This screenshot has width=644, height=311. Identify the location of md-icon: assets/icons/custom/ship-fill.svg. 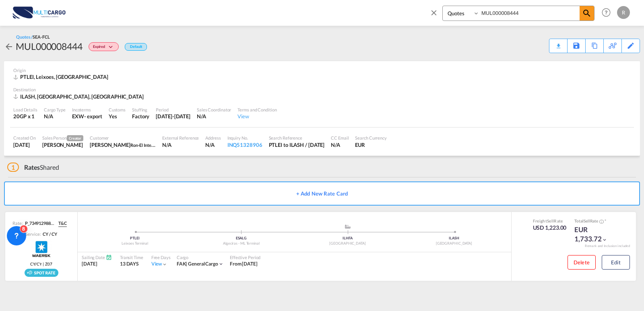
(348, 226).